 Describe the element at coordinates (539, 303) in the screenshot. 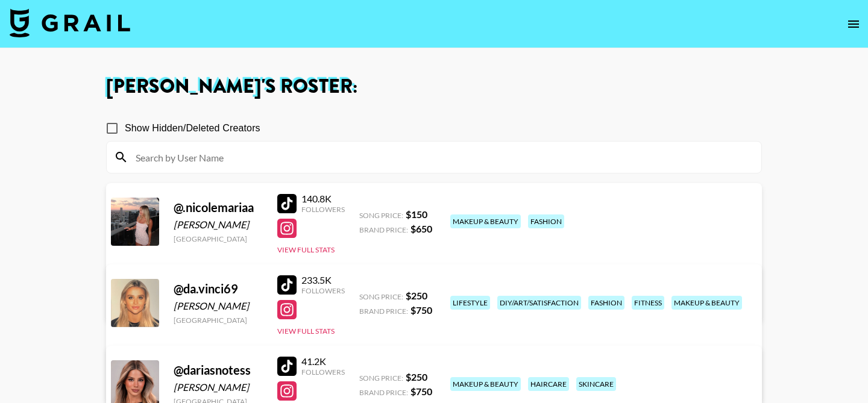

I see `div: diy/art/satisfaction` at that location.